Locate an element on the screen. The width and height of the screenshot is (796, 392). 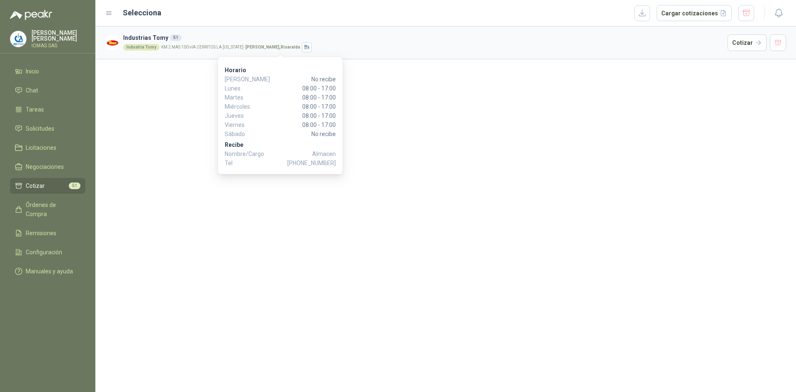
span: Solicitudes is located at coordinates (40, 129).